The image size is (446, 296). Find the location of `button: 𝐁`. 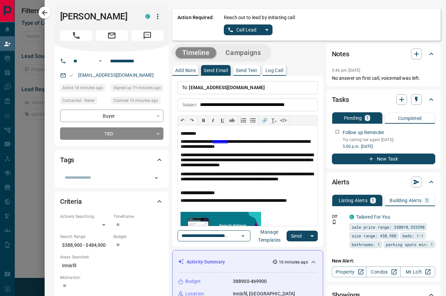

button: 𝐁 is located at coordinates (204, 121).